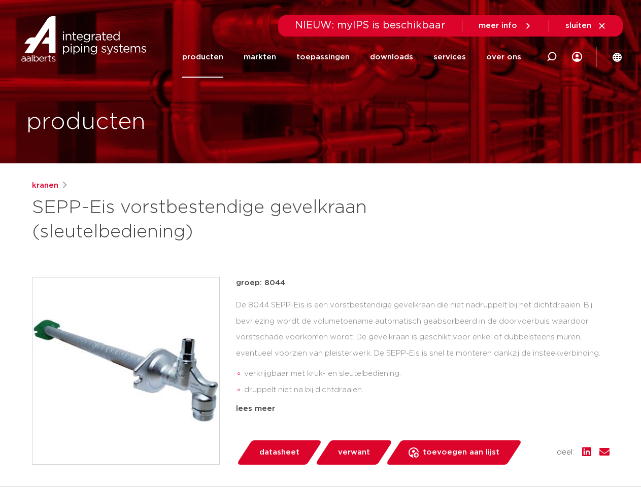 The height and width of the screenshot is (487, 641). Describe the element at coordinates (566, 453) in the screenshot. I see `span: deel:` at that location.